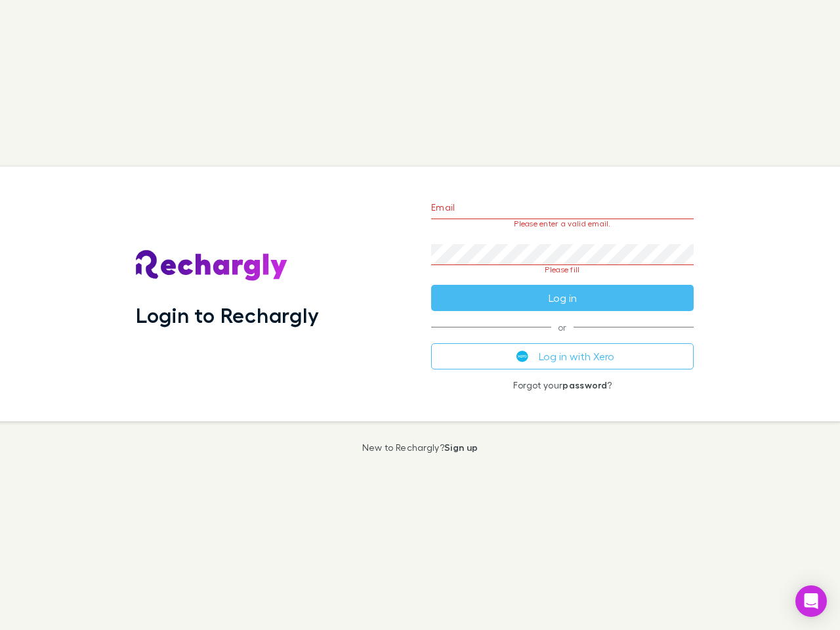 Image resolution: width=840 pixels, height=630 pixels. Describe the element at coordinates (522, 357) in the screenshot. I see `img: Xero's logo` at that location.